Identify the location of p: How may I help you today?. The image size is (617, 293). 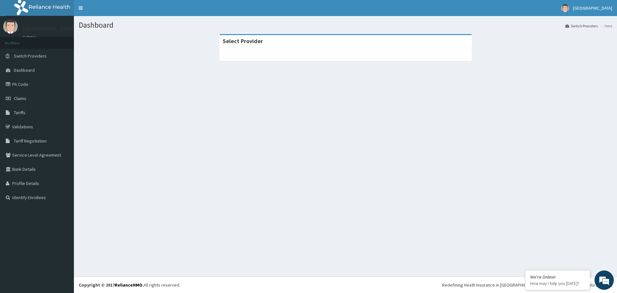
(558, 283).